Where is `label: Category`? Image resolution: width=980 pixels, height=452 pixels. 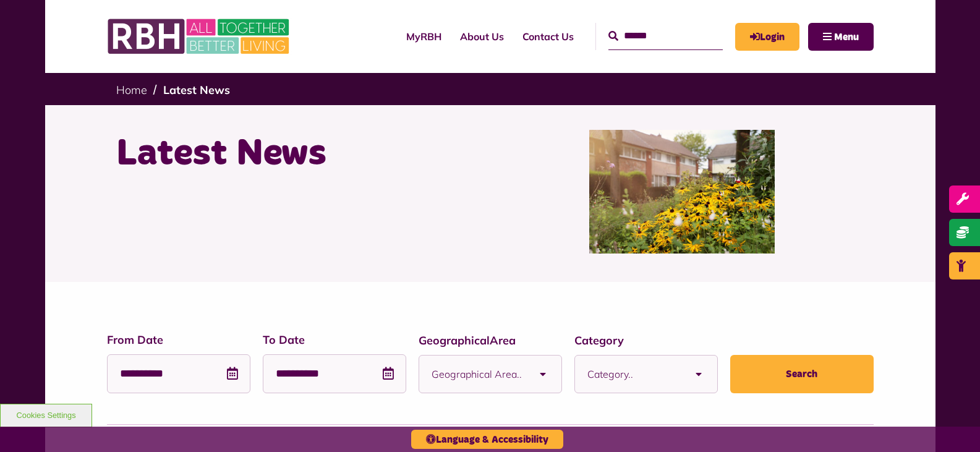
label: Category is located at coordinates (646, 340).